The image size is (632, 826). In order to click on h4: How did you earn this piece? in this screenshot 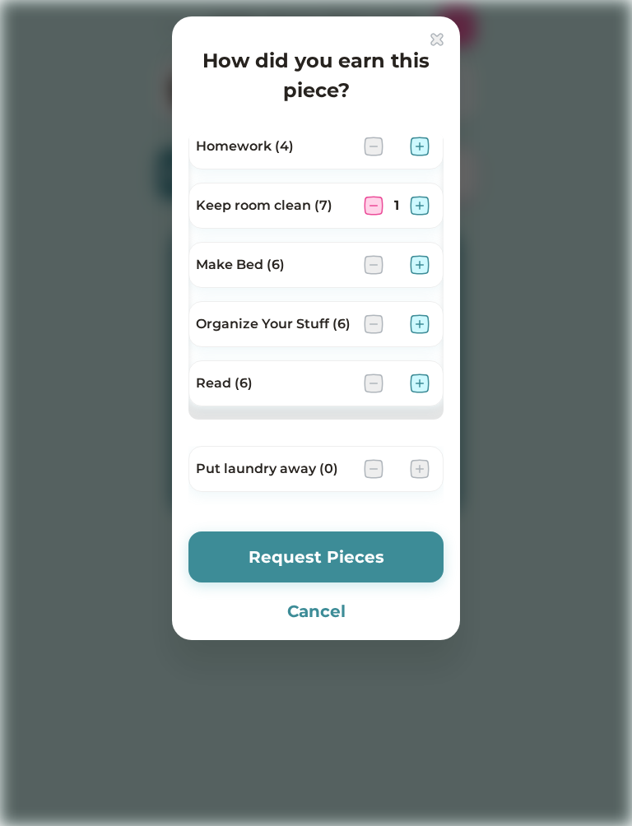, I will do `click(316, 76)`.